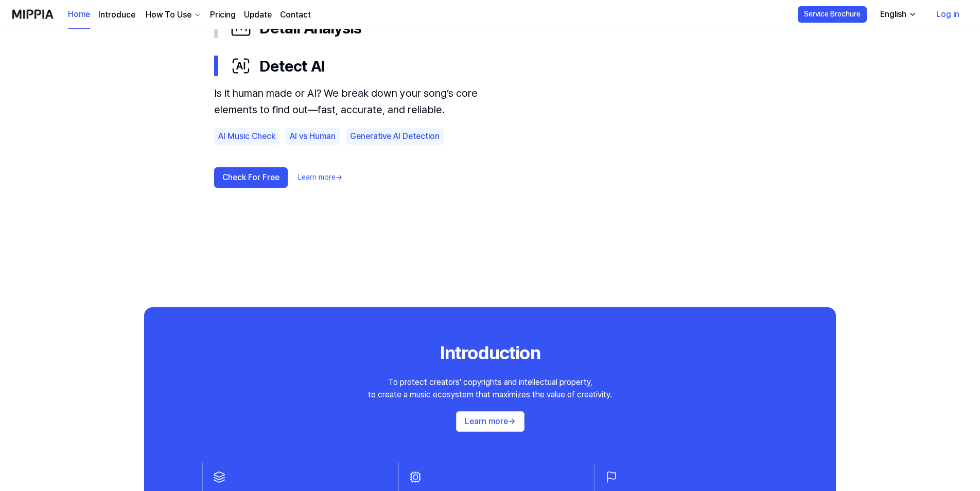  Describe the element at coordinates (258, 15) in the screenshot. I see `a: Update` at that location.